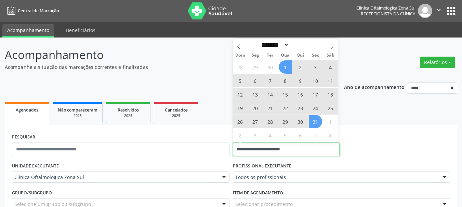  I want to click on span: Outubro 17, 2025, so click(315, 94).